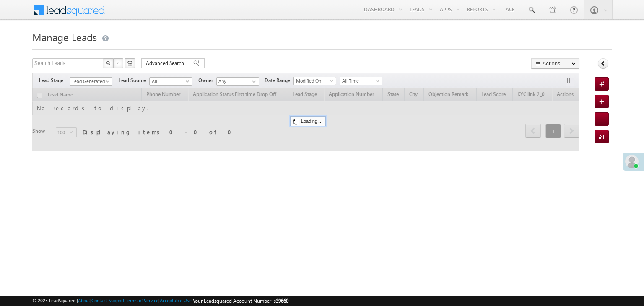  I want to click on span: Your Leadsquared Account Number is, so click(241, 301).